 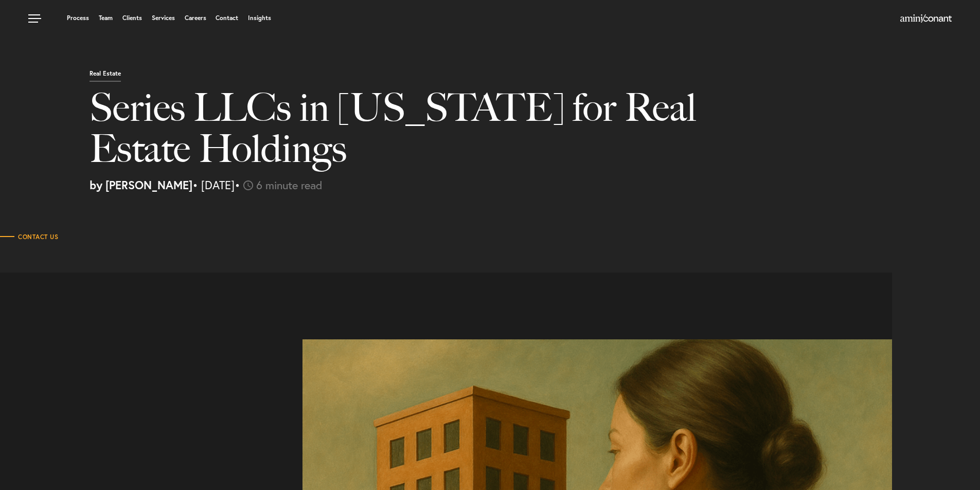 I want to click on img: icon-time-light.svg, so click(x=248, y=185).